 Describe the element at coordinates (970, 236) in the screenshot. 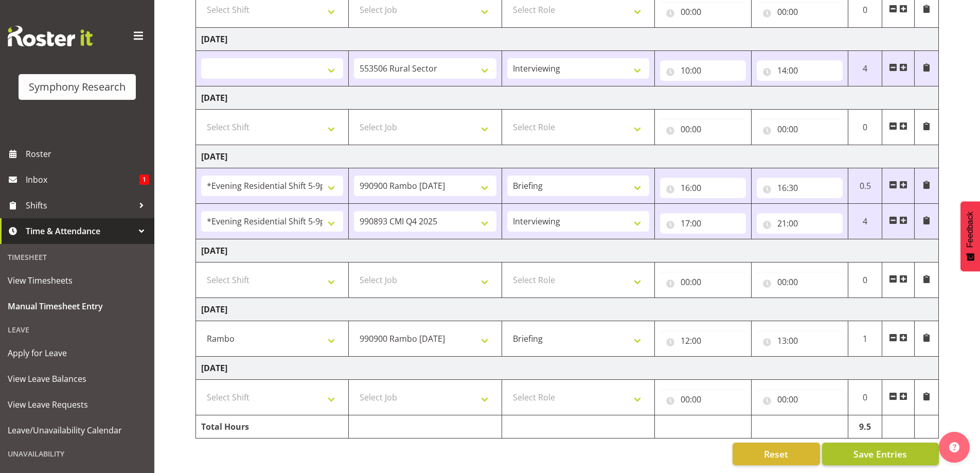

I see `button: Feedback - Show survey` at that location.